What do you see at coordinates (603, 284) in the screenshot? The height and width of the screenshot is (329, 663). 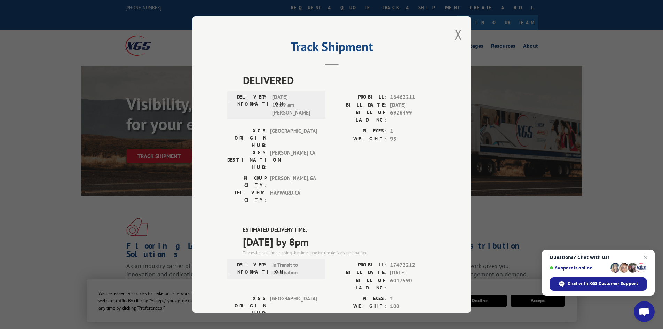 I see `span: Chat with XGS Customer Support` at bounding box center [603, 284].